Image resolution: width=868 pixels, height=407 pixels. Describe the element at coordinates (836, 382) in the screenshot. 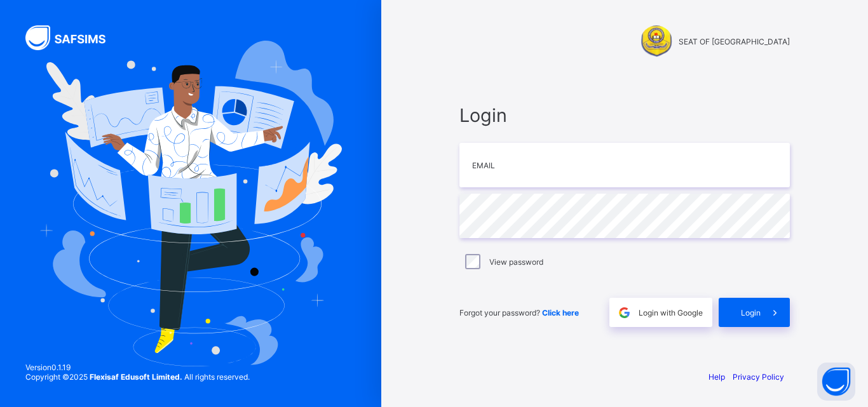

I see `button: Open asap` at that location.